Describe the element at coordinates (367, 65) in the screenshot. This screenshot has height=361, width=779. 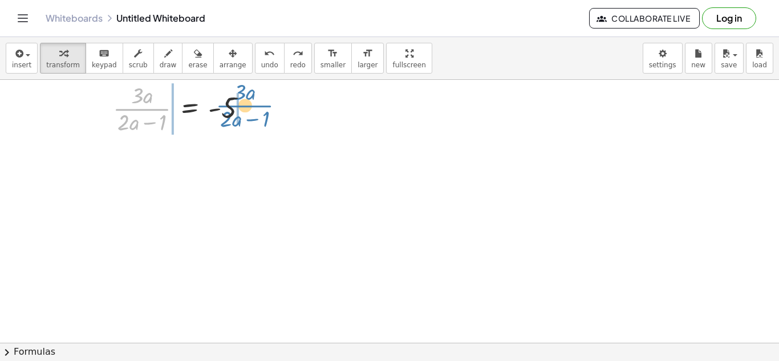
I see `span: larger` at that location.